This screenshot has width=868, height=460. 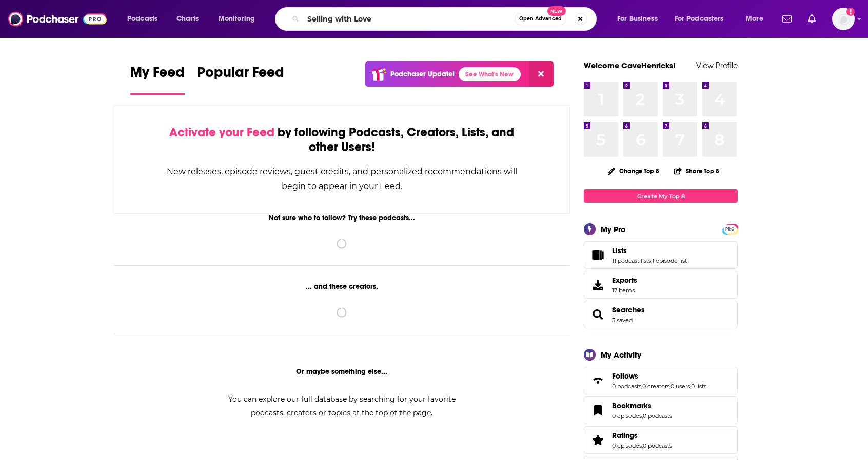 What do you see at coordinates (656, 386) in the screenshot?
I see `a: 0 creators` at bounding box center [656, 386].